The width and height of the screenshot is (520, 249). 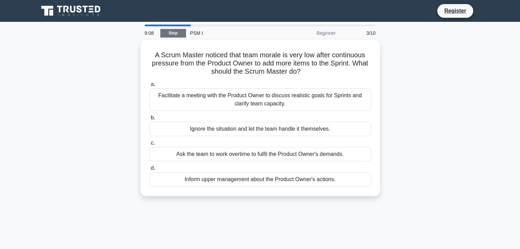 What do you see at coordinates (455, 11) in the screenshot?
I see `a: Register` at bounding box center [455, 11].